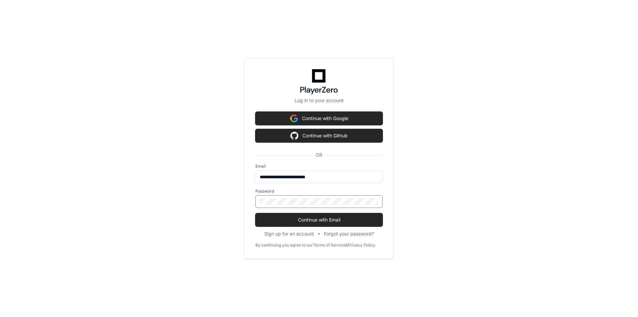  What do you see at coordinates (319, 155) in the screenshot?
I see `span: OR` at bounding box center [319, 155].